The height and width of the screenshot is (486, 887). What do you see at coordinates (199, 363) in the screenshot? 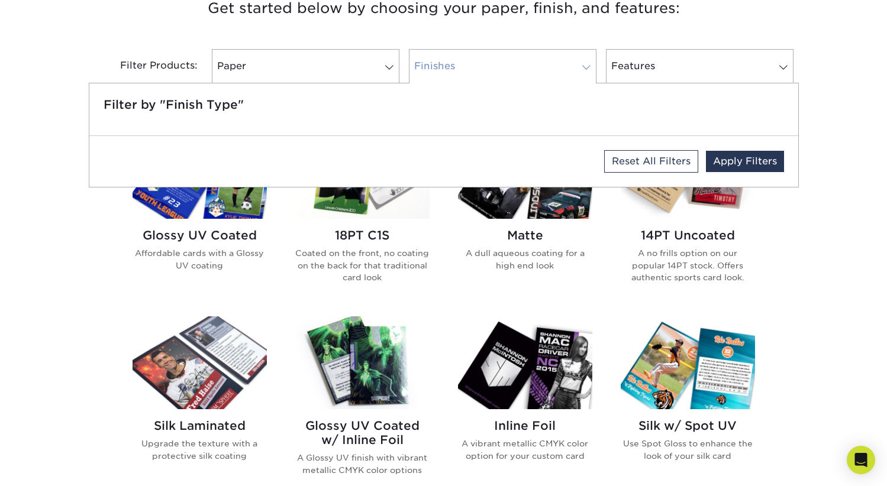
I see `img: Silk Laminated Trading Cards` at bounding box center [199, 363].